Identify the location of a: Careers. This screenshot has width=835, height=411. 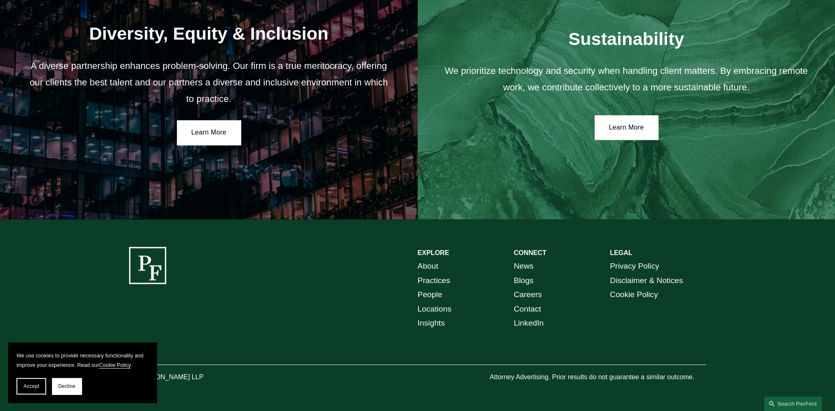
(528, 294).